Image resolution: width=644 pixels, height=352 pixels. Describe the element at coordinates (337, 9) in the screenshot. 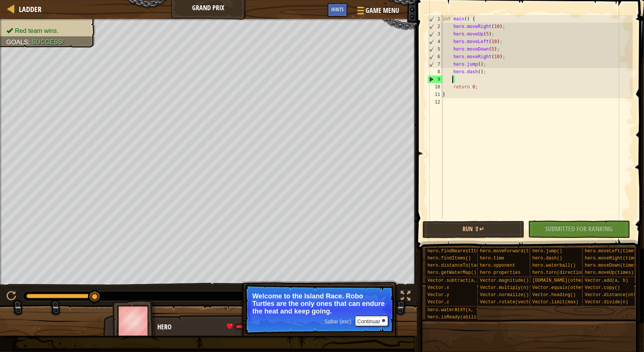

I see `span: Hints` at that location.